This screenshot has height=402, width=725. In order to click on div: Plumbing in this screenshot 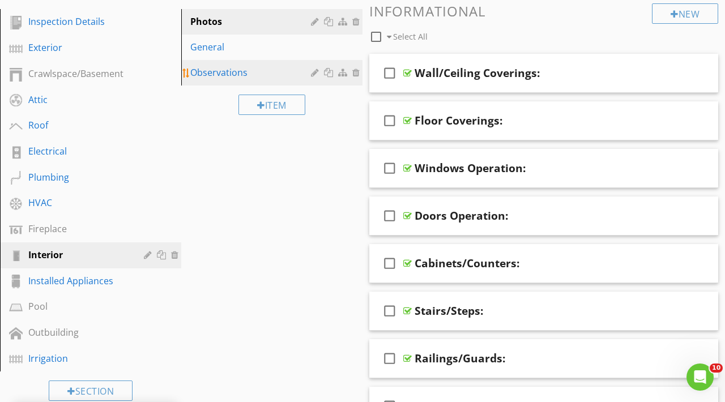, I will do `click(78, 177)`.